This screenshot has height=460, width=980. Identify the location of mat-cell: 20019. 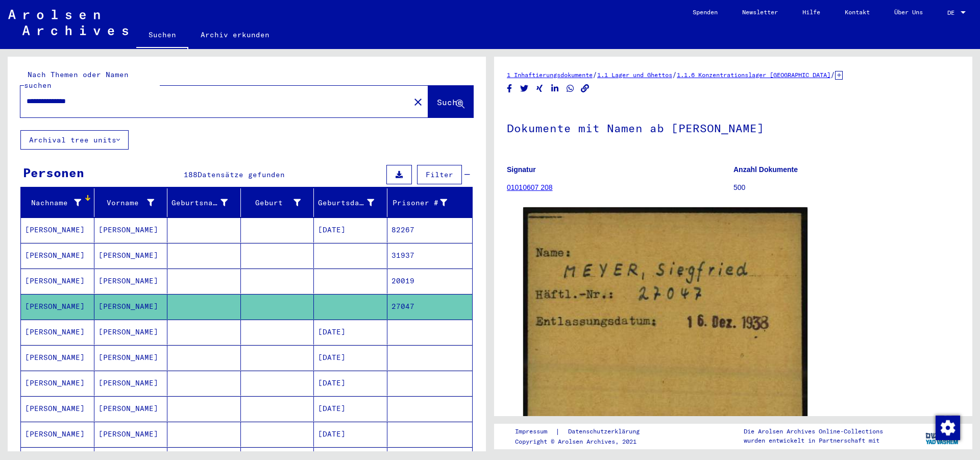
(430, 281).